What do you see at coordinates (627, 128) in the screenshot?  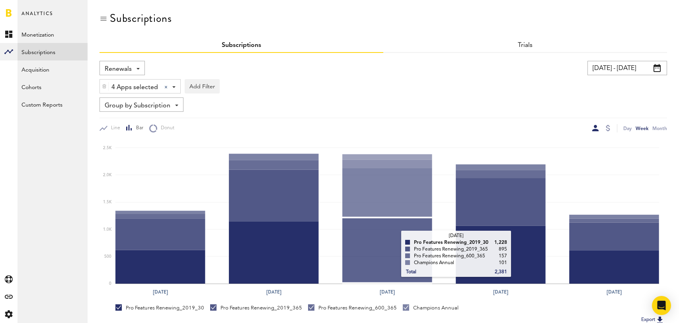 I see `div: Day` at bounding box center [627, 128].